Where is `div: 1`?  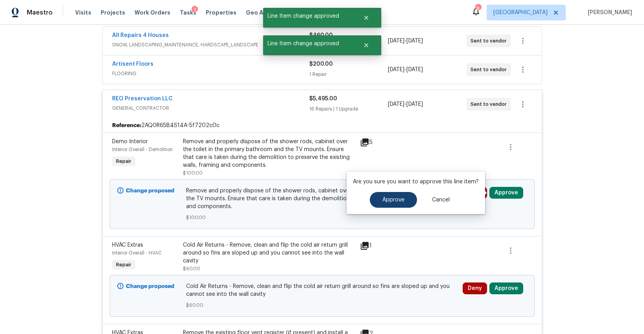 div: 1 is located at coordinates (375, 246).